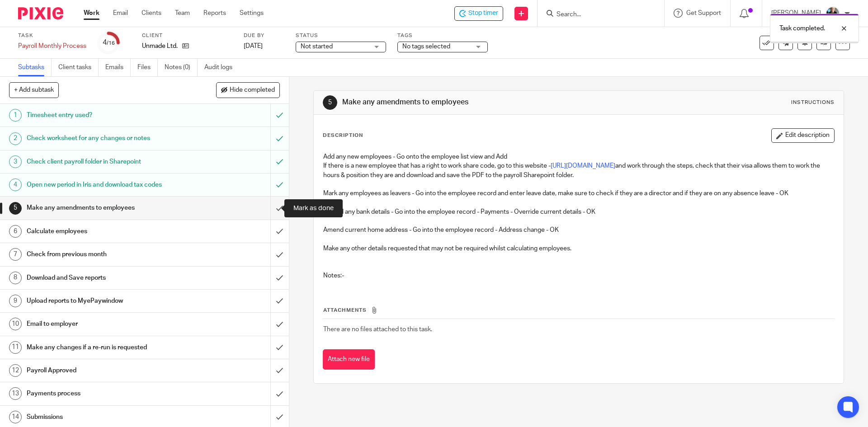 This screenshot has height=427, width=868. I want to click on button: Hide completed, so click(248, 90).